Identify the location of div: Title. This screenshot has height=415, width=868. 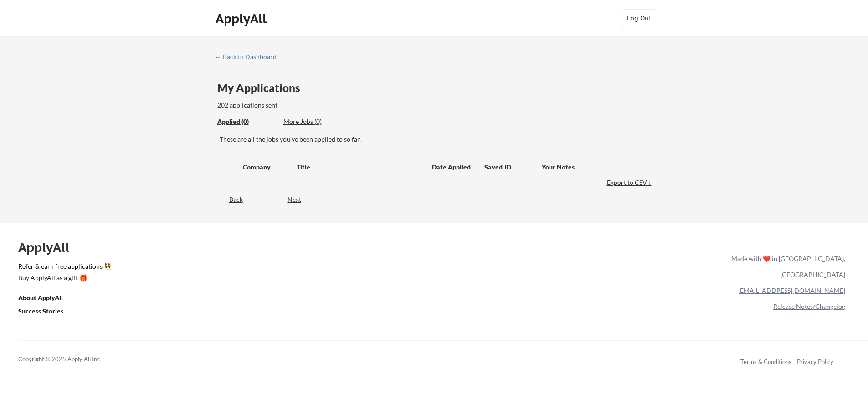
(360, 167).